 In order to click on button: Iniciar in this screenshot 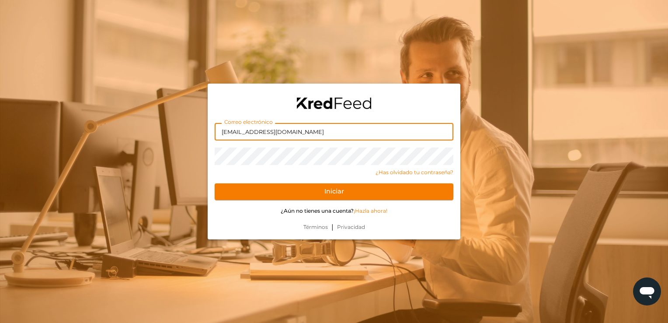, I will do `click(334, 192)`.